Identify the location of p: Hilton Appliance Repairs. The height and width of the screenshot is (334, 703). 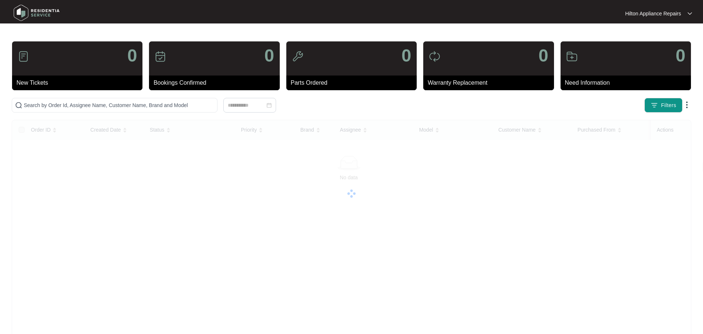
(653, 14).